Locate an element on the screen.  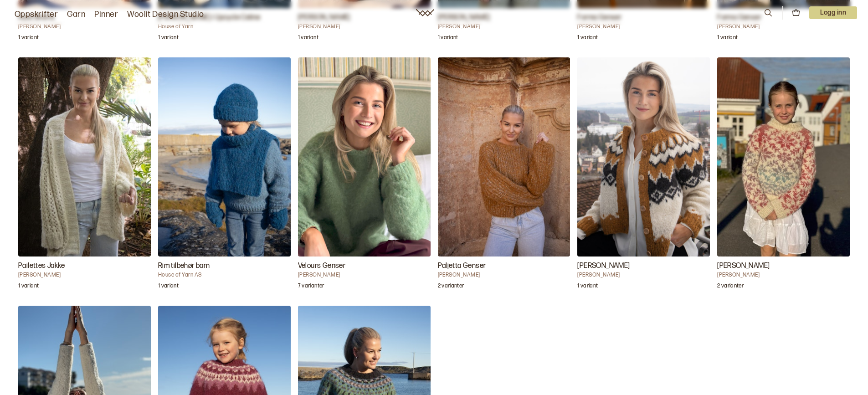
h4: House of Yarn AS is located at coordinates (224, 275).